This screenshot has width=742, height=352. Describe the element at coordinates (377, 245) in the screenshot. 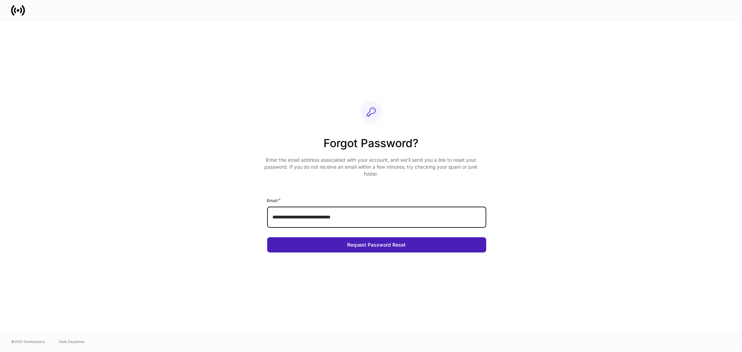

I see `div: Request Password Reset` at that location.